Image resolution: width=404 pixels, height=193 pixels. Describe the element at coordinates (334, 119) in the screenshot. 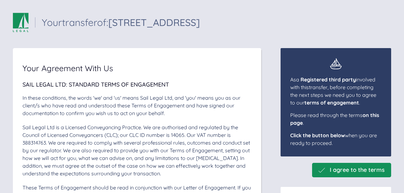

I see `span: Please read through the terms .` at that location.